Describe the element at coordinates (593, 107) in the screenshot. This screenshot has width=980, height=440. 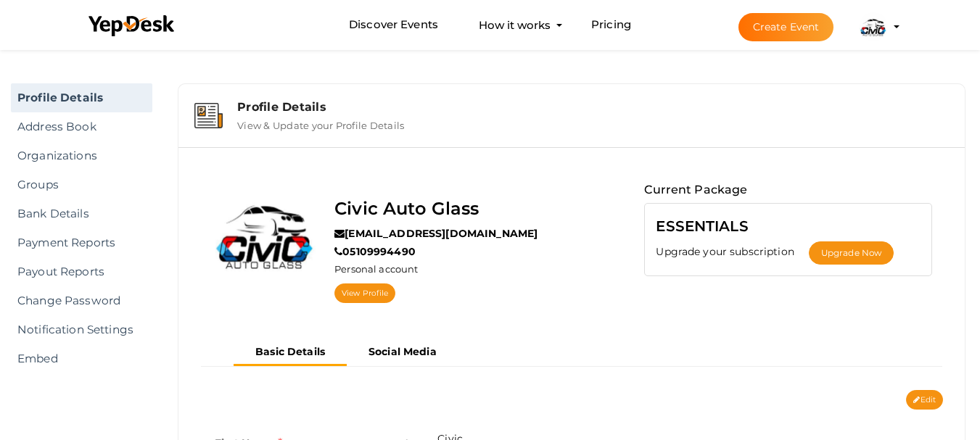
I see `div: Profile Details` at that location.